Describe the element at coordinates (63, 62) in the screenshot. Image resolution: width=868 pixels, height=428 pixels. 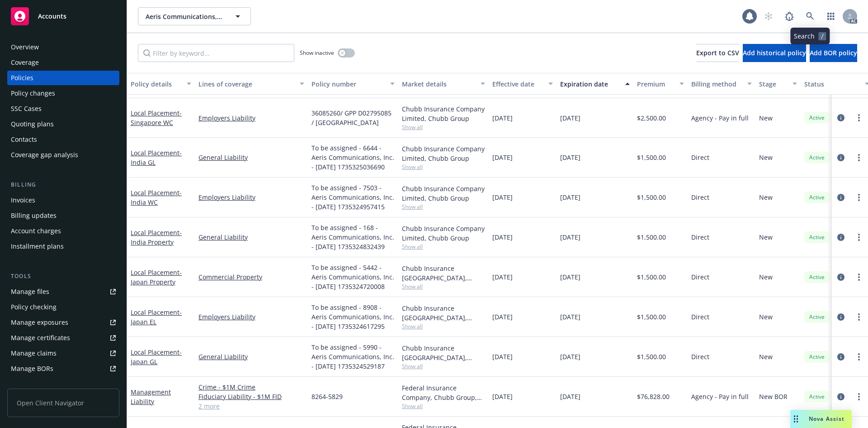
I see `a: Coverage` at that location.